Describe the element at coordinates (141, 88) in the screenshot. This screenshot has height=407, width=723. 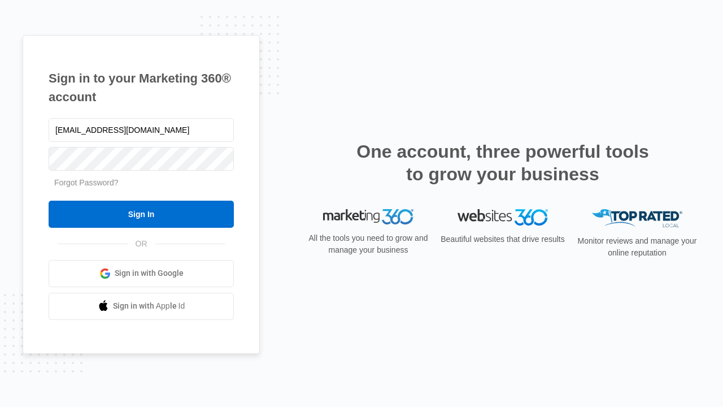
I see `h1: Sign in to your Marketing 360® account` at that location.